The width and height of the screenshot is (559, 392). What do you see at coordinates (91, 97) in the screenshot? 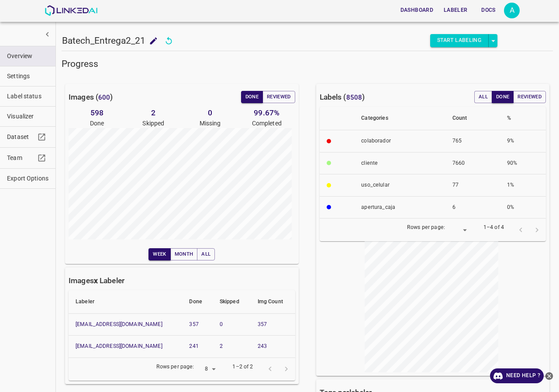
I see `h6: Images ( )` at bounding box center [91, 97].